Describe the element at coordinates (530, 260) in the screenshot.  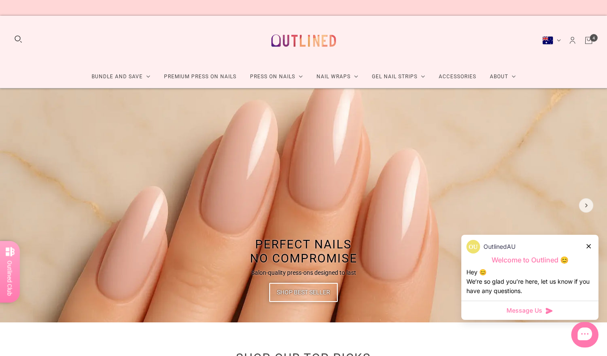
I see `p: Welcome to Outlined 😊` at that location.